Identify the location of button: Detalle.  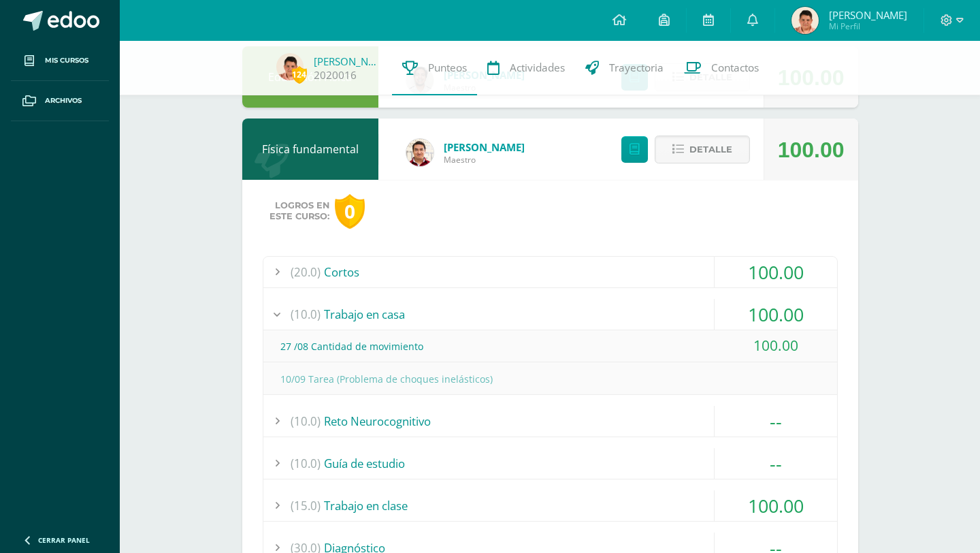
(703, 149).